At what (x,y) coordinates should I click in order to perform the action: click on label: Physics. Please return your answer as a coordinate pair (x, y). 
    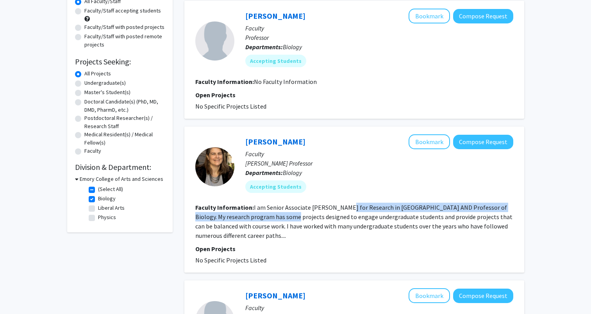
    Looking at the image, I should click on (107, 217).